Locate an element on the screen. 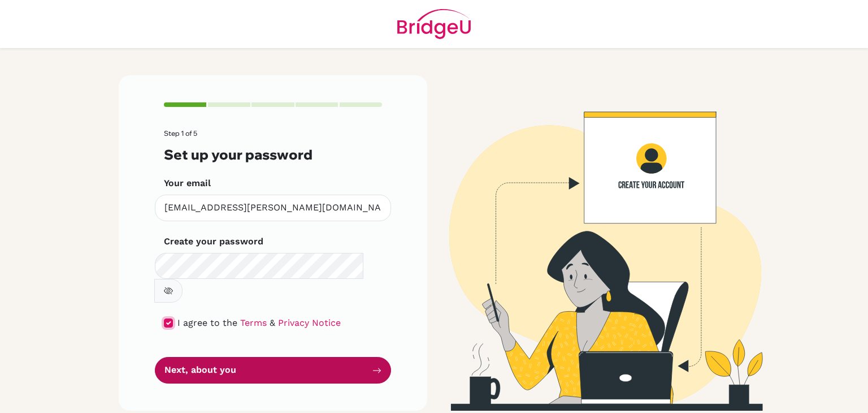 This screenshot has width=868, height=413. a: Privacy Notice is located at coordinates (309, 322).